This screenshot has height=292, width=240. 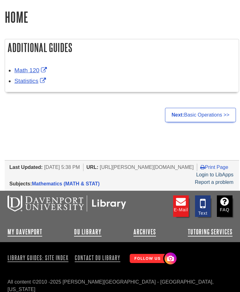 I want to click on a: Report a problem, so click(x=214, y=182).